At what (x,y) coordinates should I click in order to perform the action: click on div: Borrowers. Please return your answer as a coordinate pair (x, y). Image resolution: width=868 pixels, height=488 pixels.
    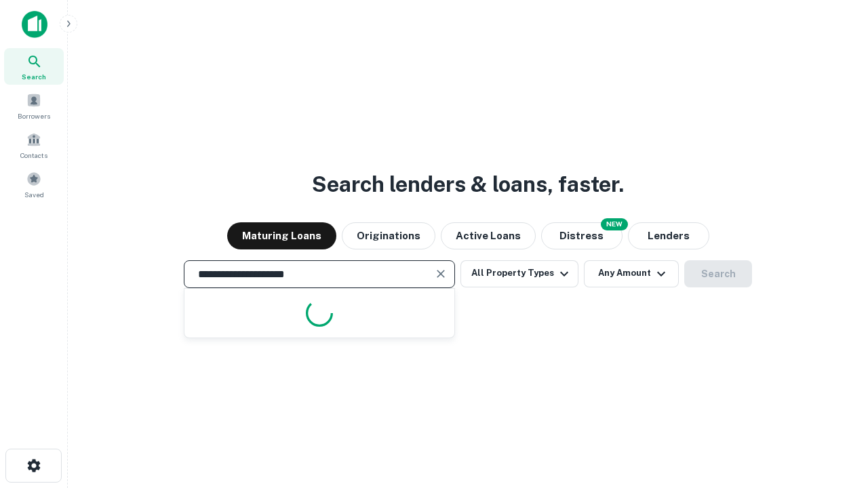
    Looking at the image, I should click on (34, 106).